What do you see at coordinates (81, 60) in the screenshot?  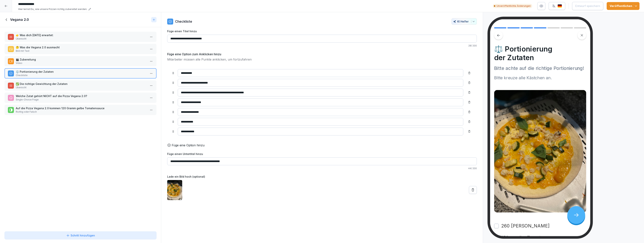 I see `p: 🎬 Zubereitung` at bounding box center [81, 60].